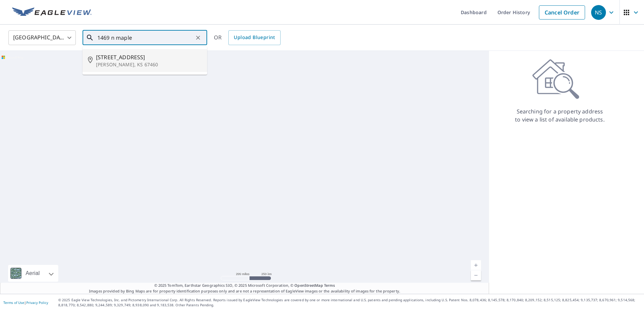  What do you see at coordinates (349, 302) in the screenshot?
I see `p: © 2025 Eagle View Technologies, Inc. and Pictometry International Corp. All Rights Reserved. Repo...` at bounding box center [349, 302].